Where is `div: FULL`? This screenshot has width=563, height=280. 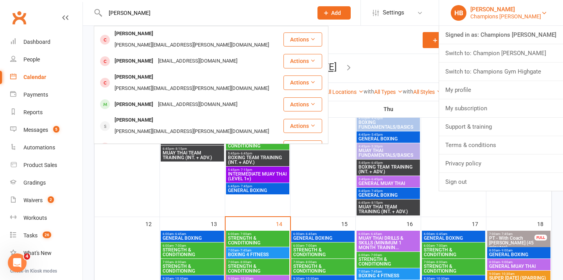
div: FULL is located at coordinates (541, 237).